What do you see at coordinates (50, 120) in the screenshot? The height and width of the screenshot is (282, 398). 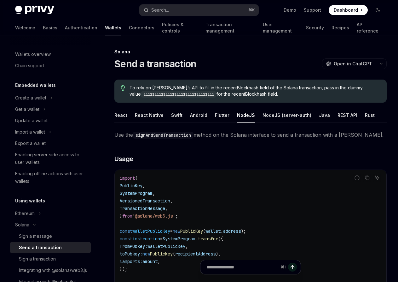 I see `a: Update a wallet` at bounding box center [50, 120].